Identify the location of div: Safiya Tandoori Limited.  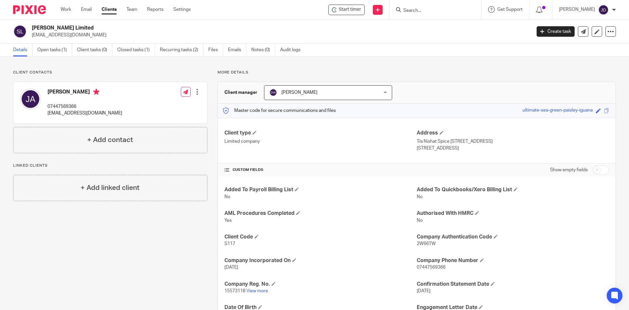
(347, 10).